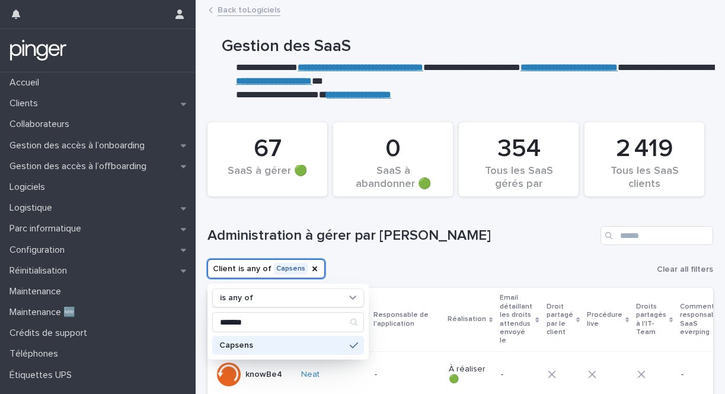 This screenshot has width=725, height=394. What do you see at coordinates (249, 9) in the screenshot?
I see `a: Back toLogiciels` at bounding box center [249, 9].